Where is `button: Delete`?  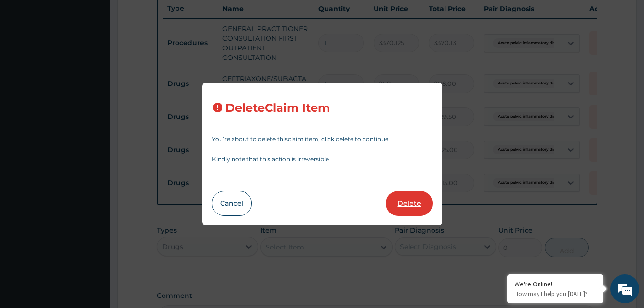
button: Delete is located at coordinates (409, 203).